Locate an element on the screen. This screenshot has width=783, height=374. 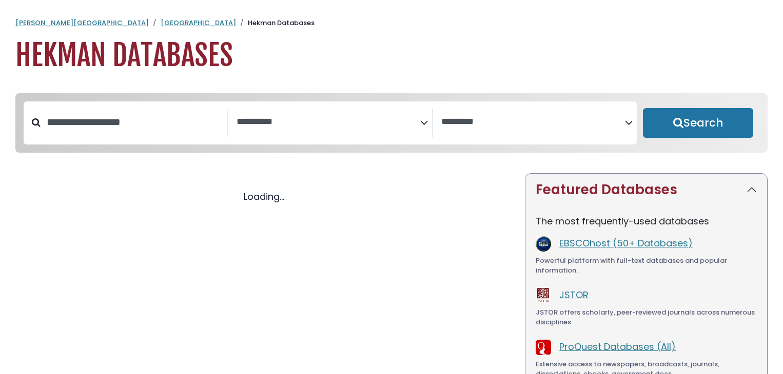
input: Search database by title or keyword is located at coordinates (134, 122).